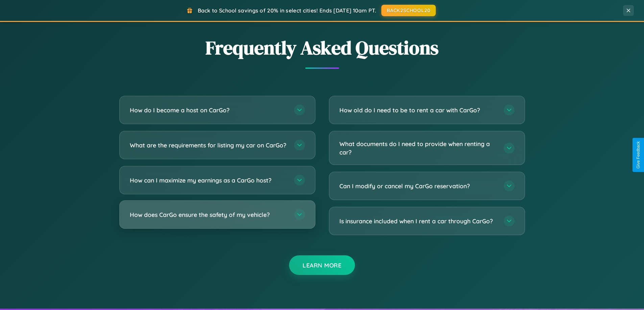  Describe the element at coordinates (208, 214) in the screenshot. I see `h3: How does CarGo ensure the safety of my vehicle?` at that location.